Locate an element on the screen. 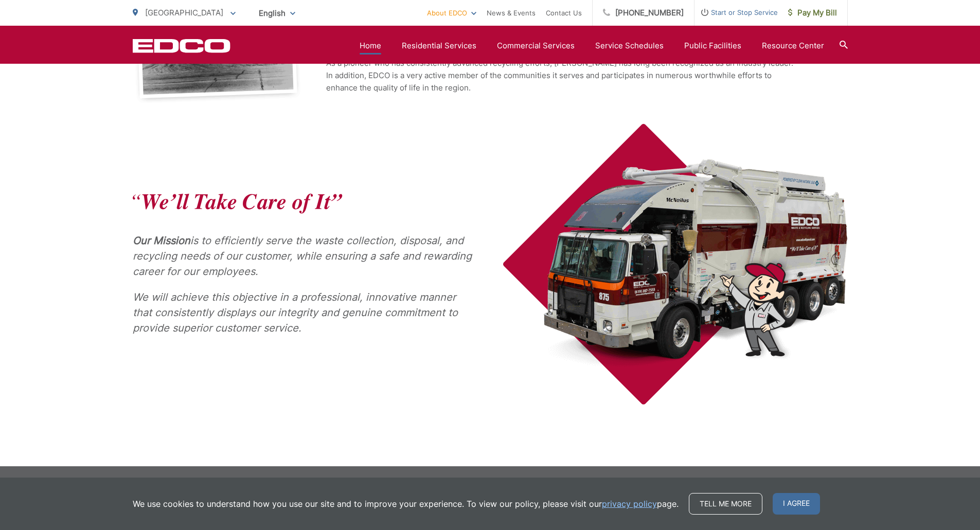  a: Tell me more is located at coordinates (725, 504).